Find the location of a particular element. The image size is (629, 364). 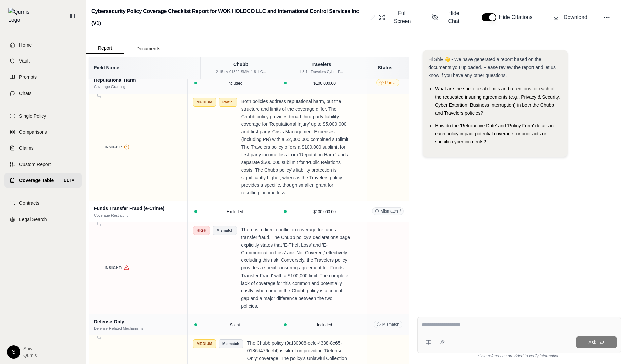

span: Vault is located at coordinates (25, 61).